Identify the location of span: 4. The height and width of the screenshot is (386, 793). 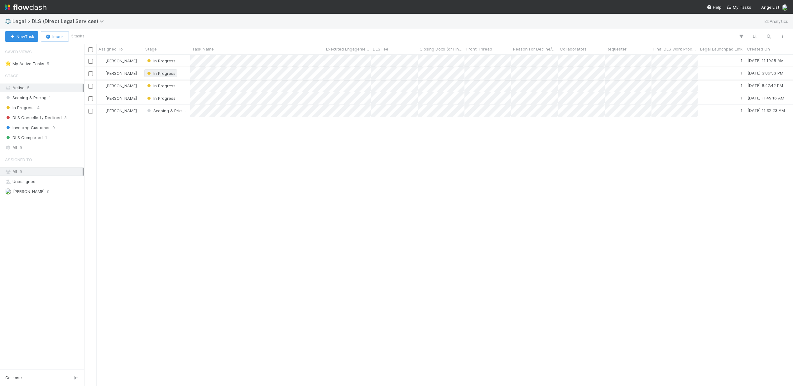
(38, 108).